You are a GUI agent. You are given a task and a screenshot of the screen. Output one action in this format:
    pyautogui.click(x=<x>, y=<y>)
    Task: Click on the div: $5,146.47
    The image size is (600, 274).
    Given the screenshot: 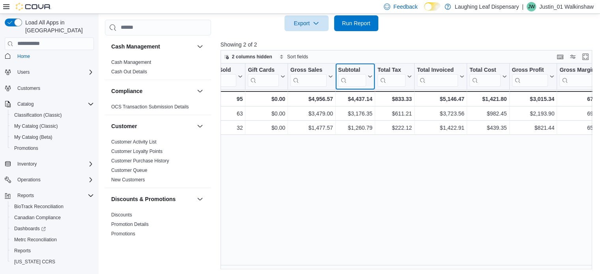 What is the action you would take?
    pyautogui.click(x=441, y=99)
    